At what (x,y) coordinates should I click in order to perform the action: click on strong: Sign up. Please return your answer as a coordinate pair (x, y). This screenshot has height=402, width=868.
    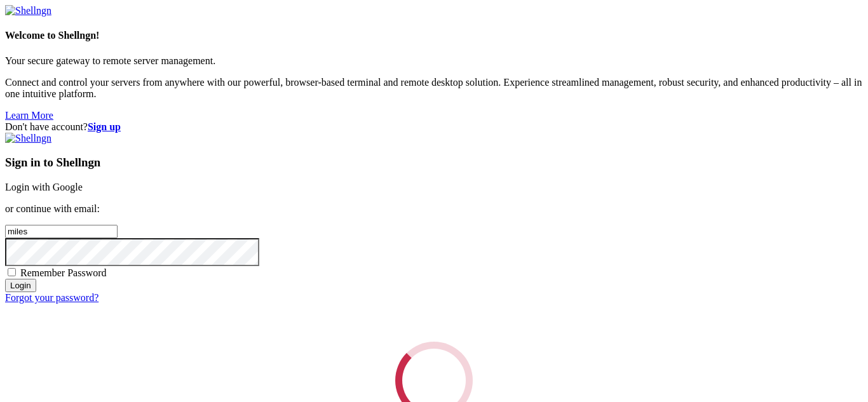
    Looking at the image, I should click on (104, 126).